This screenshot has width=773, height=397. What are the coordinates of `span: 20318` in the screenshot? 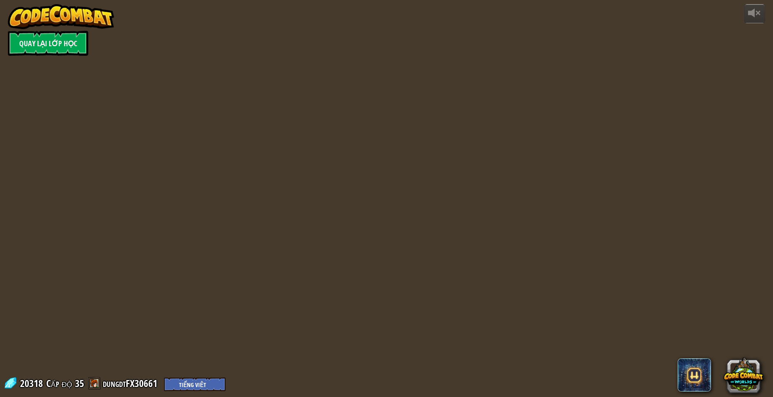 It's located at (32, 384).